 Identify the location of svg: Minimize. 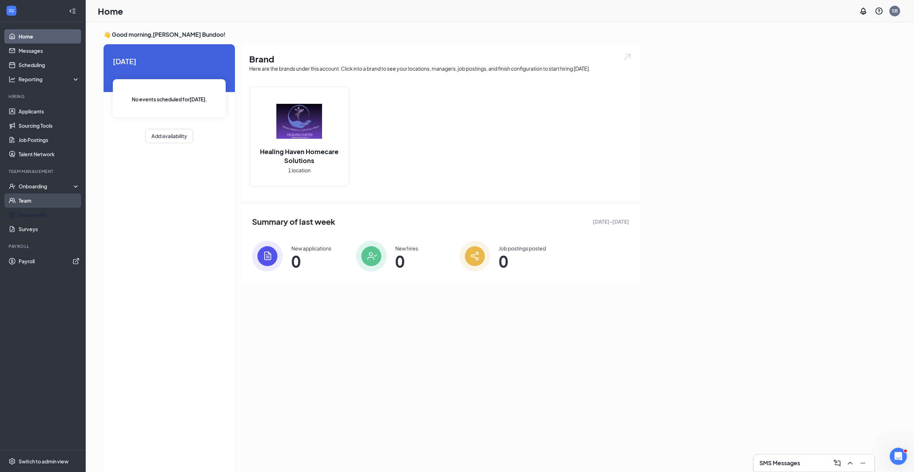
(863, 464).